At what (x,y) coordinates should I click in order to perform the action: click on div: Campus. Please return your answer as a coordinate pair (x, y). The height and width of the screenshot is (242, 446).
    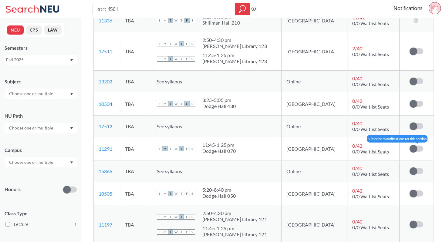
    Looking at the image, I should click on (41, 150).